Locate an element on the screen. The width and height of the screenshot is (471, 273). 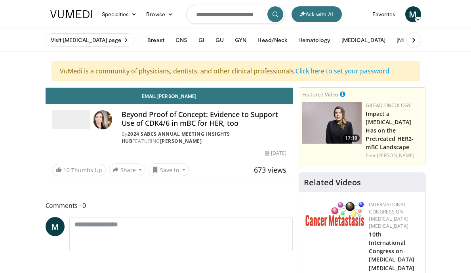
img: VuMedi Logo is located at coordinates (71, 14).